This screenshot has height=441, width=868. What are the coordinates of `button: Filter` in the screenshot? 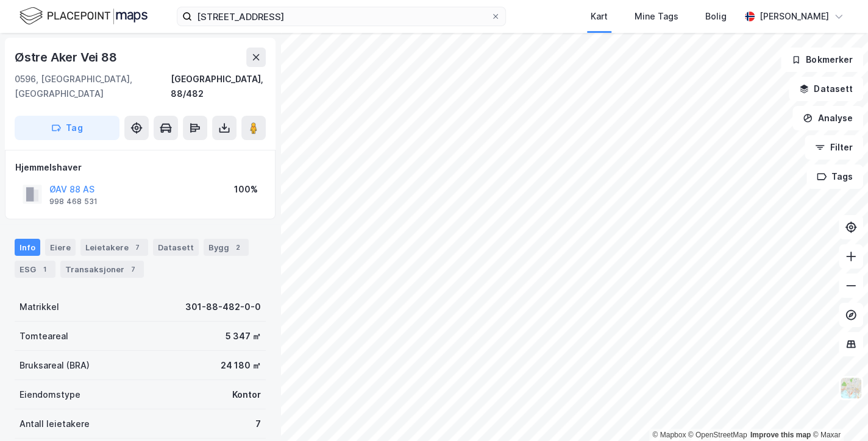 It's located at (834, 147).